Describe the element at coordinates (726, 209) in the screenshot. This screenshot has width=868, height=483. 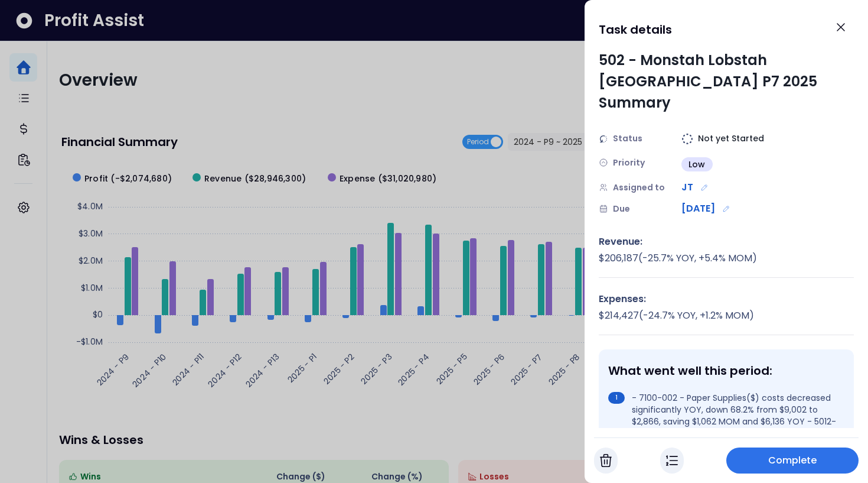
I see `button: Edit due date` at that location.